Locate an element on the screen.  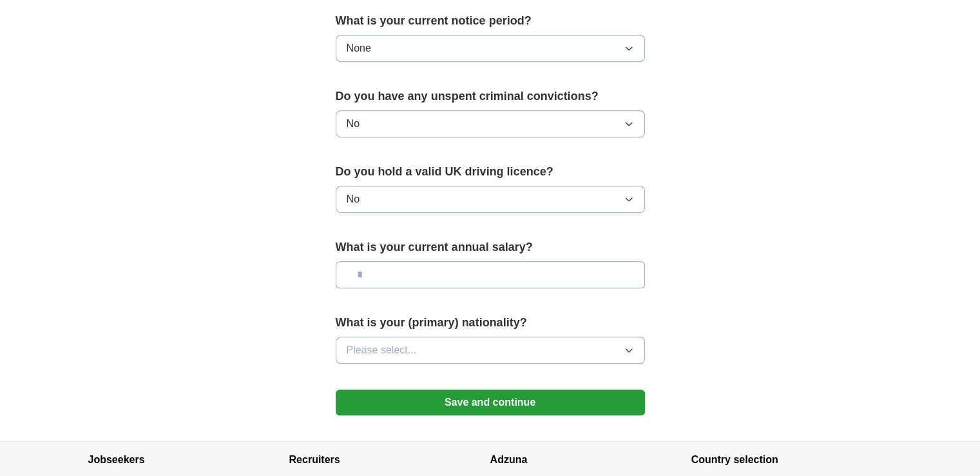
label: Do you have any unspent criminal convictions? is located at coordinates (490, 96).